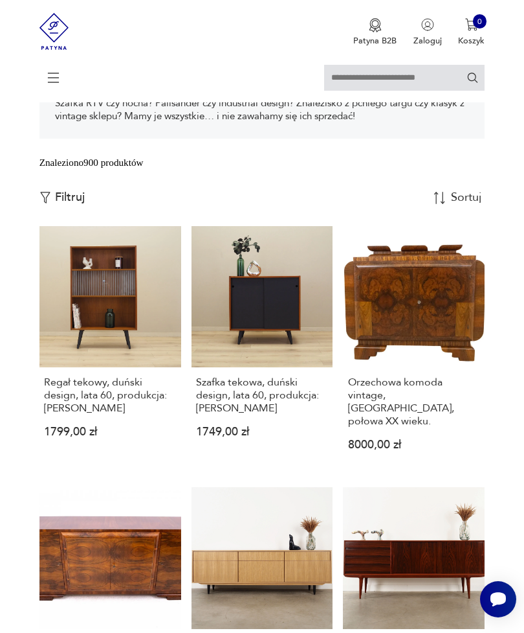  What do you see at coordinates (467, 197) in the screenshot?
I see `div: Sortuj według daty dodania` at bounding box center [467, 197].